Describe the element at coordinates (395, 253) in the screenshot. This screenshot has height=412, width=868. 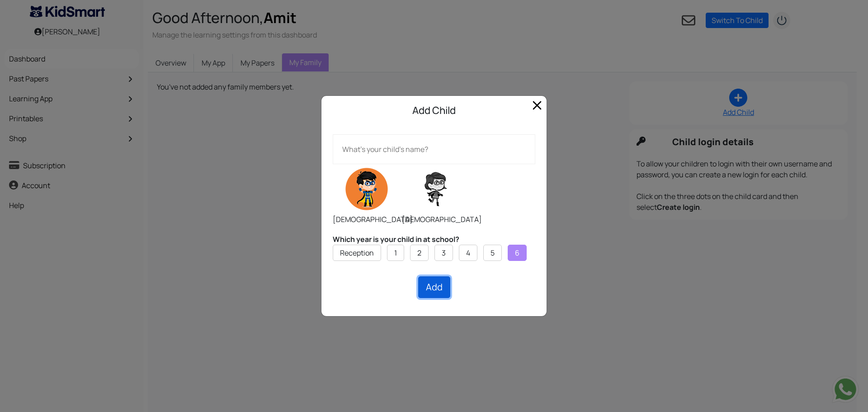
I see `label: 1` at that location.